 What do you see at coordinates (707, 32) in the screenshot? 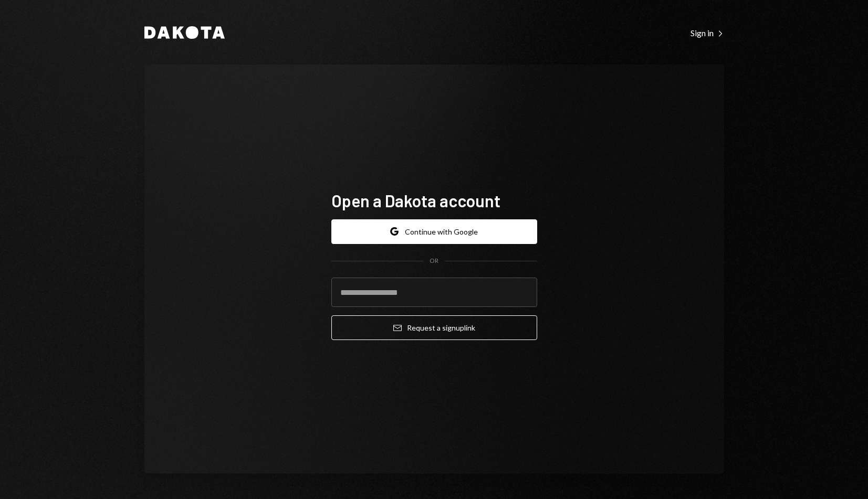
I see `a: Sign in` at bounding box center [707, 32].